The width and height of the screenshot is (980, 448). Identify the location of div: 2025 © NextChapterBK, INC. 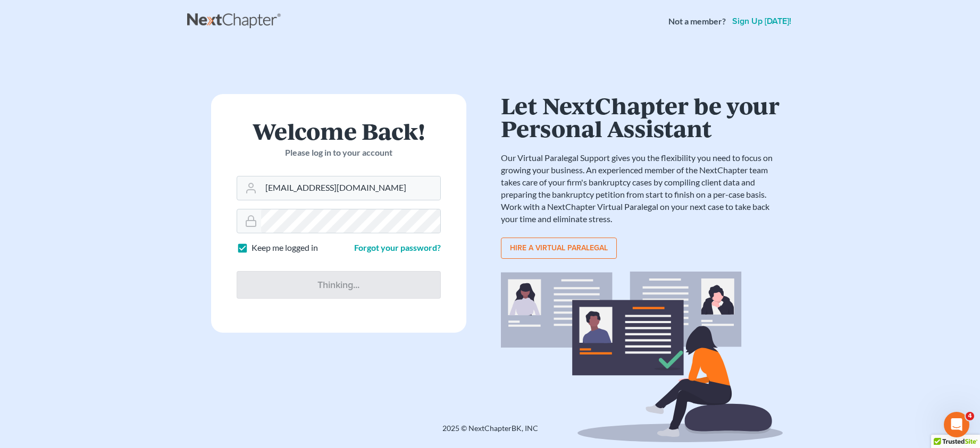
(490, 433).